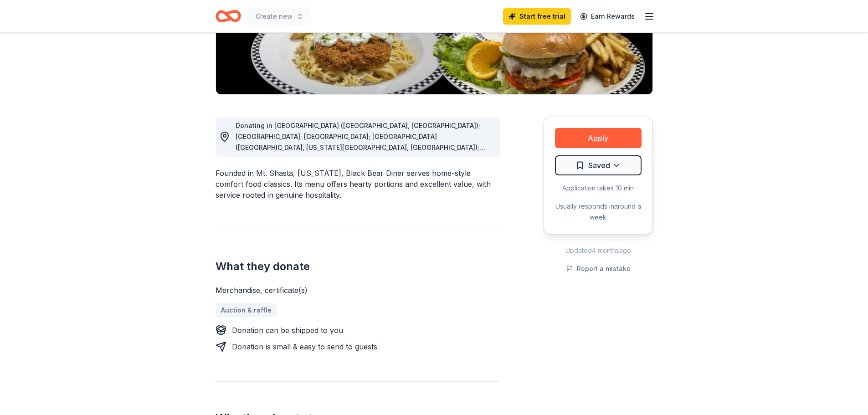 This screenshot has height=415, width=868. What do you see at coordinates (279, 16) in the screenshot?
I see `button: Create new` at bounding box center [279, 16].